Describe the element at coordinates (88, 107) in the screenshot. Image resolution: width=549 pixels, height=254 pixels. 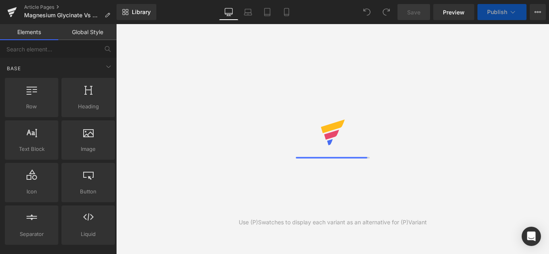
I see `span: Heading` at that location.